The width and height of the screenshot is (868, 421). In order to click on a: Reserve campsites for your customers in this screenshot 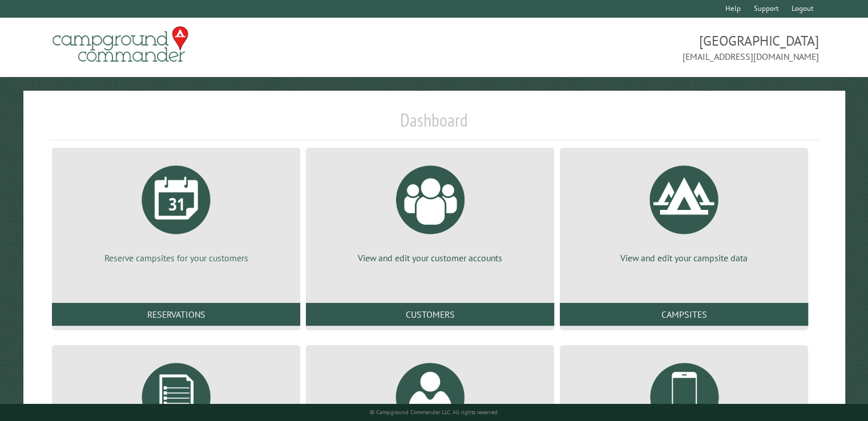, I will do `click(176, 210)`.